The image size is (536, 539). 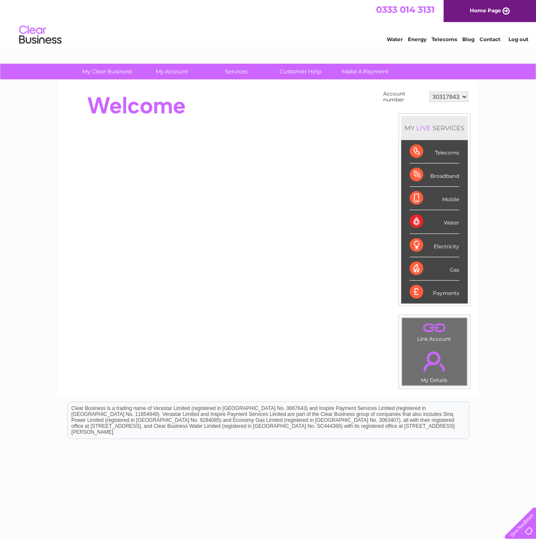 What do you see at coordinates (434, 175) in the screenshot?
I see `div: Broadband` at bounding box center [434, 175].